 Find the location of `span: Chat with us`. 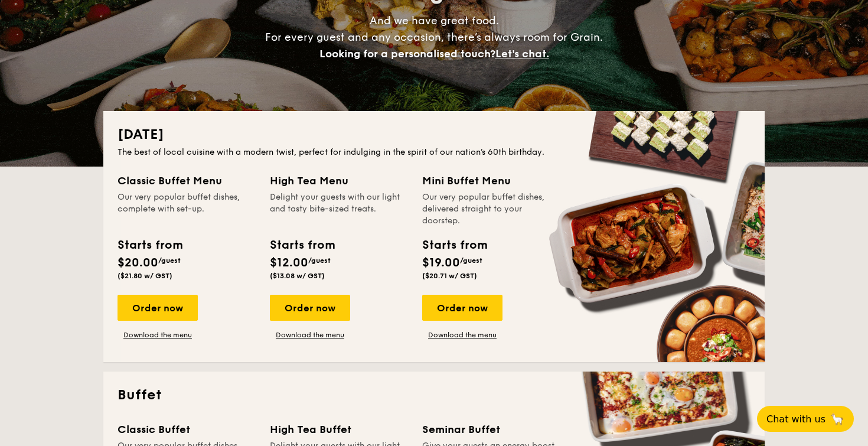

span: Chat with us is located at coordinates (796, 419).